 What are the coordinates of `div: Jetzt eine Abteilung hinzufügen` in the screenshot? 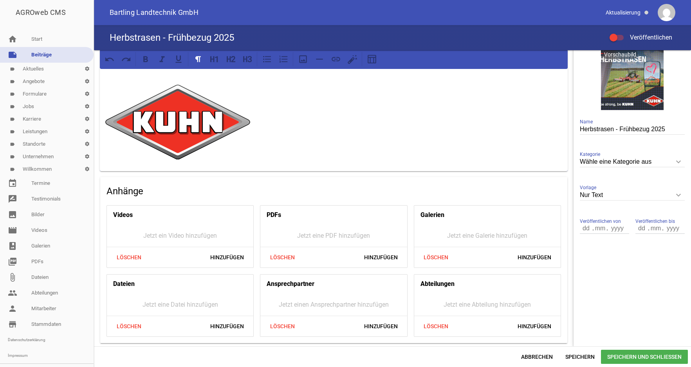 It's located at (488, 304).